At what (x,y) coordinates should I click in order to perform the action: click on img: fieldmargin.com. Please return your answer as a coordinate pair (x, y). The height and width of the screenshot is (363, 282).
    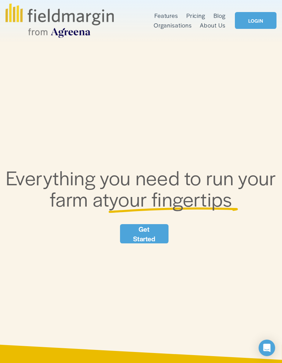
    Looking at the image, I should click on (59, 21).